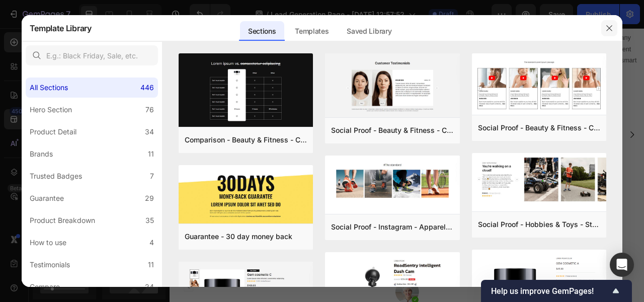 This screenshot has width=644, height=302. Describe the element at coordinates (539, 128) in the screenshot. I see `div: Social Proof - Beauty & Fitness - Cosmetic - Style 8` at that location.